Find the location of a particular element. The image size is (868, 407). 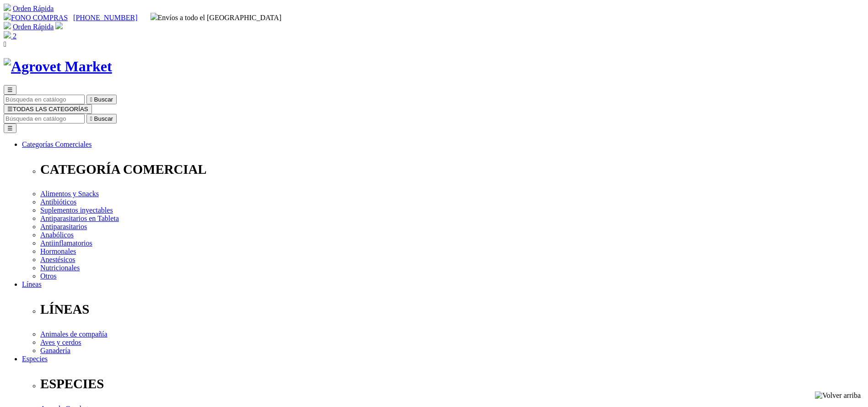

span: Anabólicos is located at coordinates (57, 234).